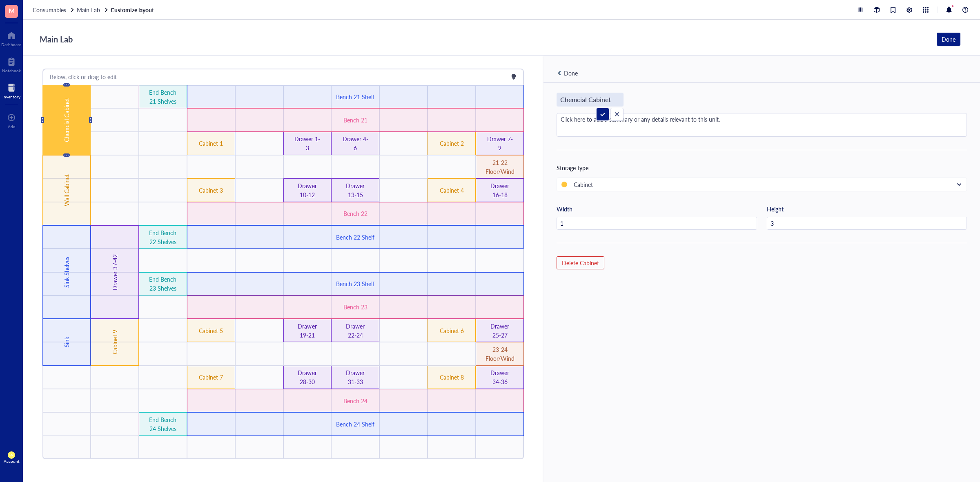  I want to click on div: Storage type, so click(761, 168).